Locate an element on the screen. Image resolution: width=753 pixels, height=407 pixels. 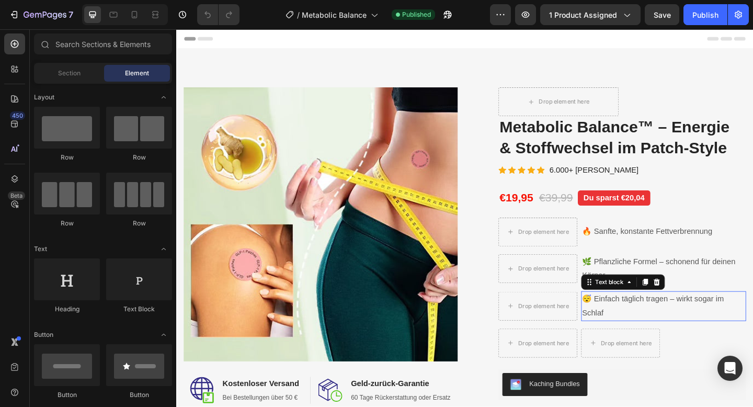
img: KachingBundles.png is located at coordinates (369, 387).